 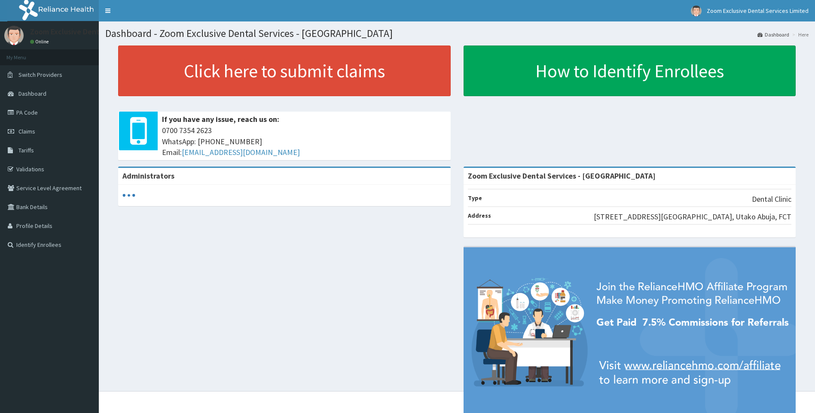 What do you see at coordinates (96, 32) in the screenshot?
I see `p: Zoom Exclusive Dental Services Limited` at bounding box center [96, 32].